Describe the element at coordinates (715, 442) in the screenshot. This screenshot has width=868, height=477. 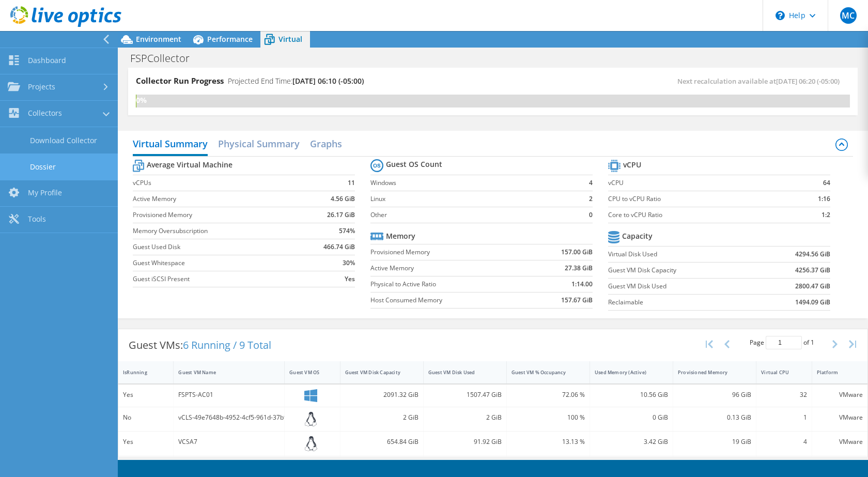
I see `div: 19 GiB` at that location.